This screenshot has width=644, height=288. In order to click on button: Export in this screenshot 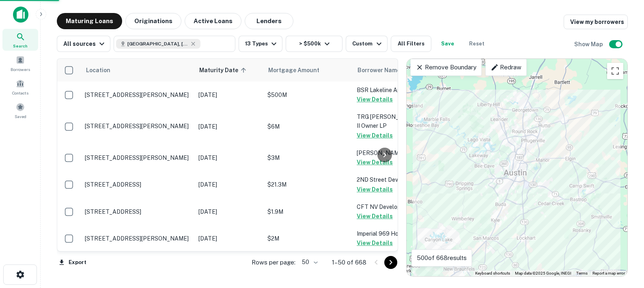, I will do `click(73, 262)`.